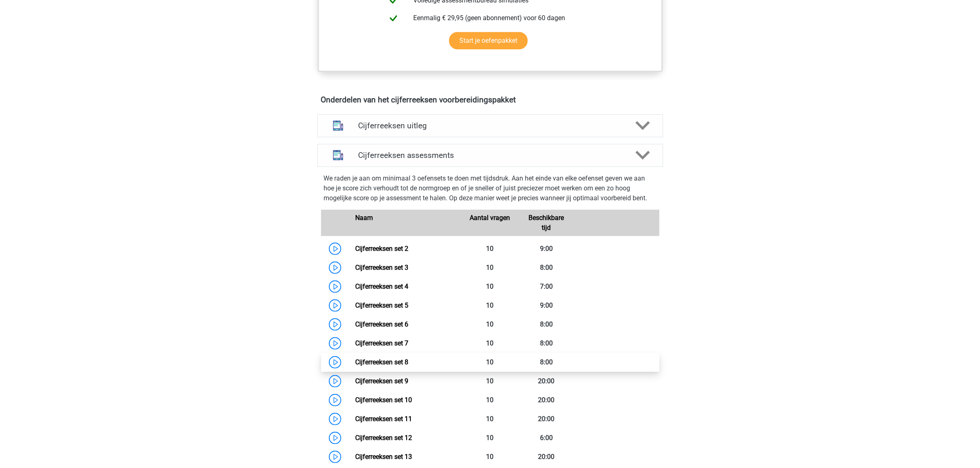 This screenshot has height=468, width=980. Describe the element at coordinates (381, 305) in the screenshot. I see `a: Cijferreeksen set 5` at that location.